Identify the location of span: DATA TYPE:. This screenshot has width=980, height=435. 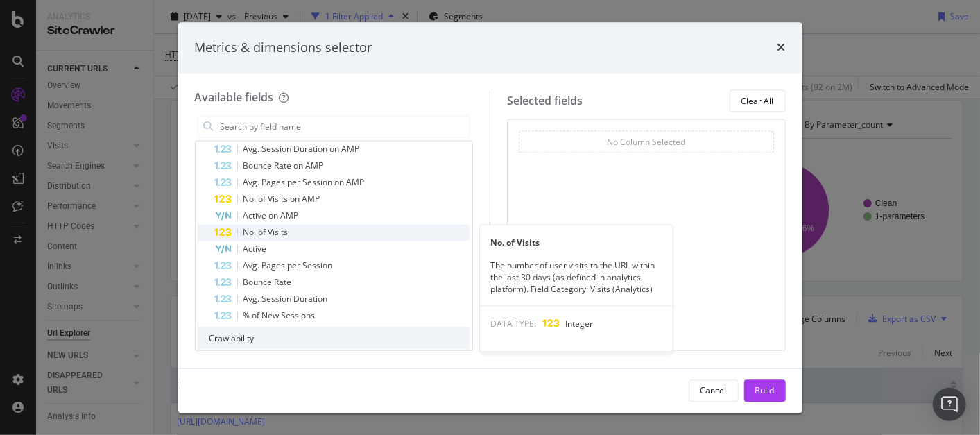
(514, 323).